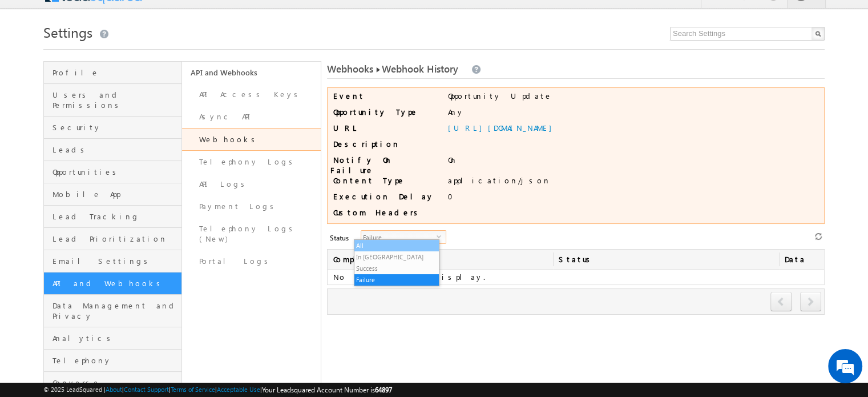 The height and width of the screenshot is (397, 868). Describe the element at coordinates (780, 301) in the screenshot. I see `span: prev` at that location.